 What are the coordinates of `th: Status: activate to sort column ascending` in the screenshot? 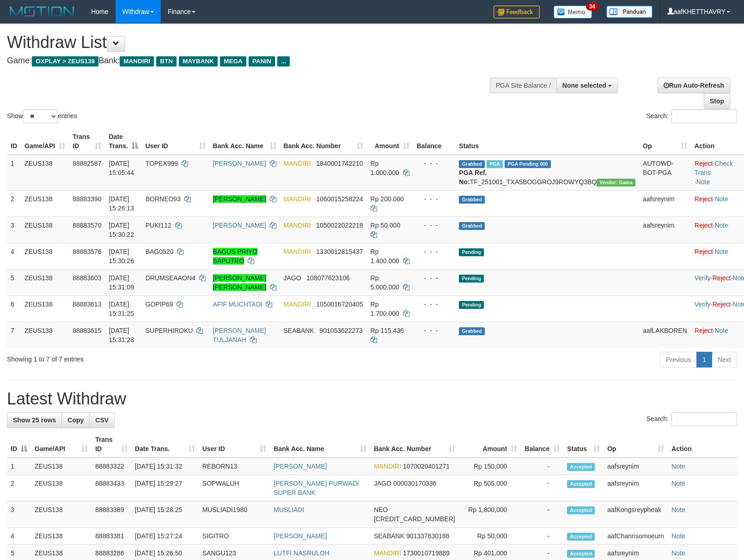 It's located at (583, 444).